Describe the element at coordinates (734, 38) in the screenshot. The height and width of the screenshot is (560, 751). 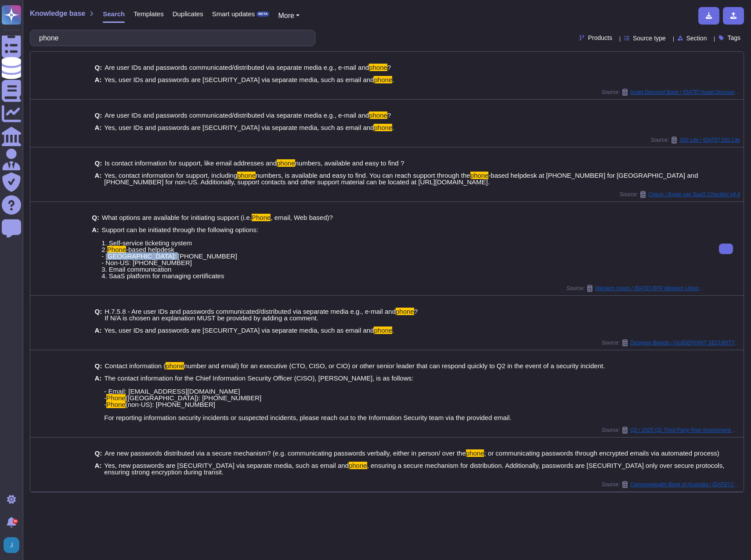
I see `span: Tags` at that location.